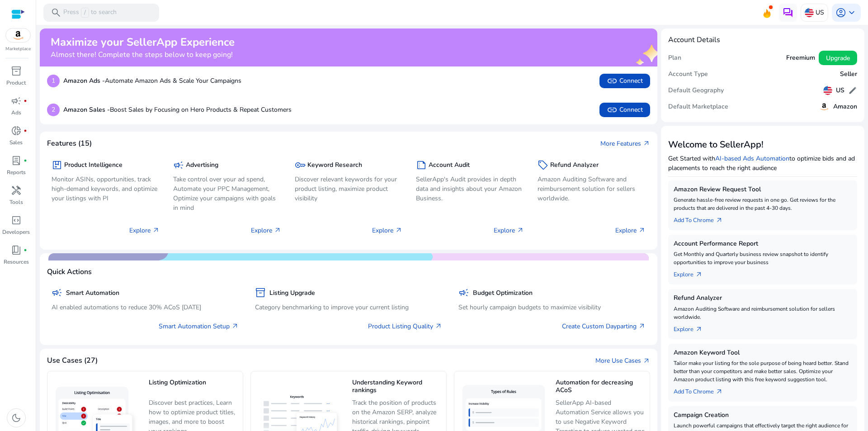 The width and height of the screenshot is (868, 431). I want to click on p: Press to search, so click(90, 12).